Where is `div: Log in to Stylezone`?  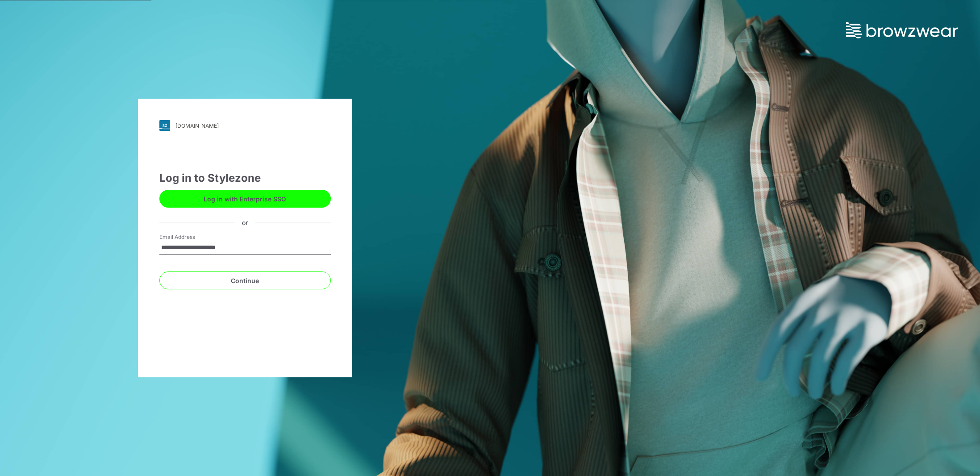
div: Log in to Stylezone is located at coordinates (245, 178).